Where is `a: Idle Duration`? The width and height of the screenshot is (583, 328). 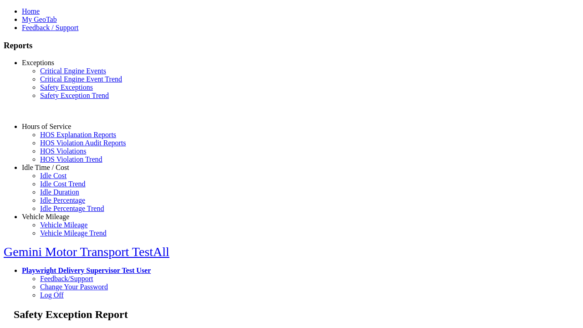 a: Idle Duration is located at coordinates (60, 192).